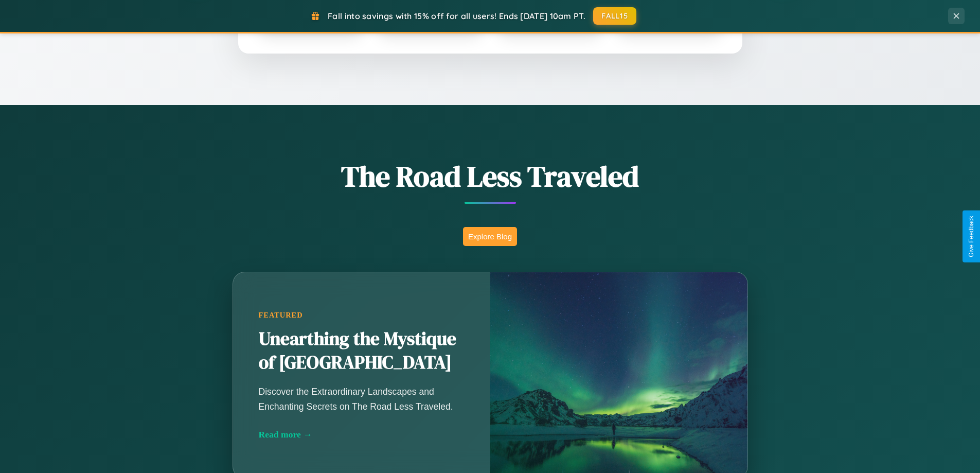 This screenshot has height=473, width=980. What do you see at coordinates (490, 236) in the screenshot?
I see `button: Explore Blog` at bounding box center [490, 236].